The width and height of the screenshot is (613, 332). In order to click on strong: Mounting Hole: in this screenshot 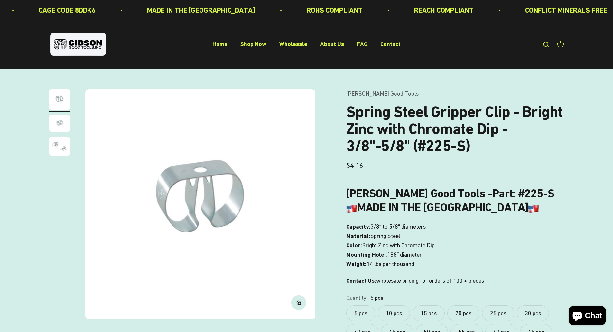, I will do `click(366, 254)`.